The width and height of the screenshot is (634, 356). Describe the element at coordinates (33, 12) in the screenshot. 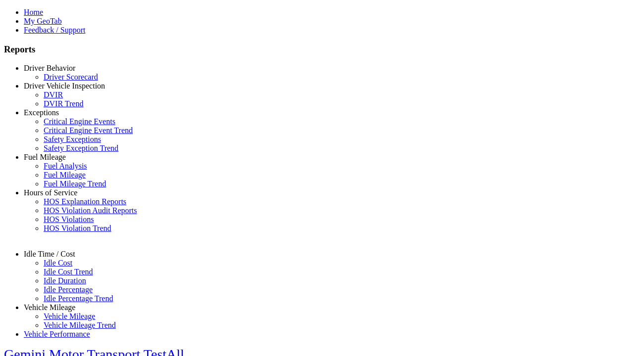

I see `a: Home` at that location.